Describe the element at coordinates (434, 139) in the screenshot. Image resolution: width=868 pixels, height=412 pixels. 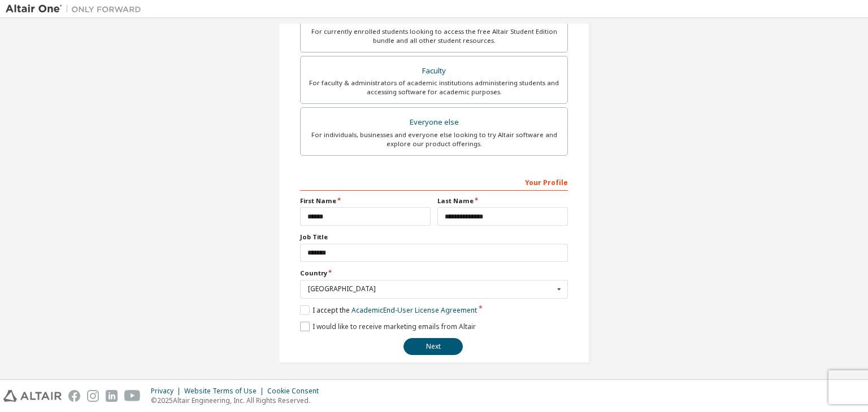
I see `div: For individuals, businesses and everyone else looking to try Altair software and explore our prod...` at that location.